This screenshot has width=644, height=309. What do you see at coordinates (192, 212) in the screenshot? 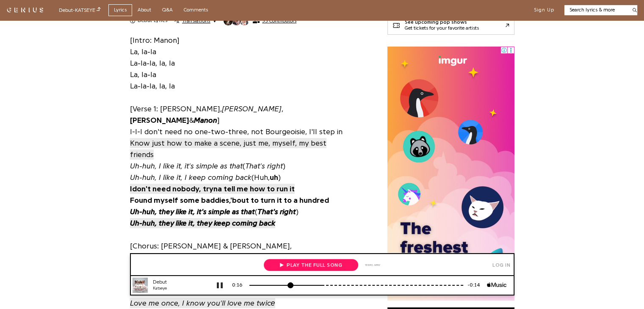
I see `i: Uh-huh, they like it, it's simple as that` at bounding box center [192, 212].